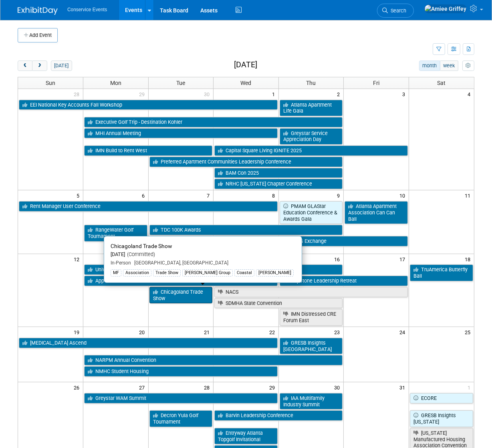 The image size is (492, 448). I want to click on button: week, so click(449, 66).